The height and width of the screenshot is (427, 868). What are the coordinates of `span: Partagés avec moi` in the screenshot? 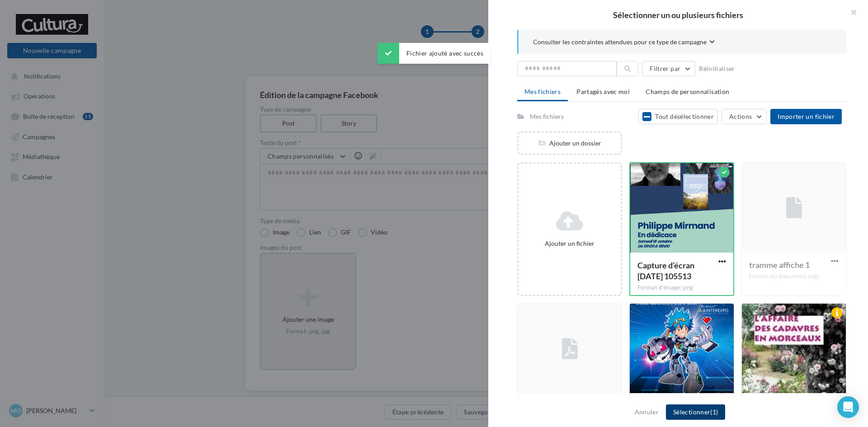 It's located at (603, 91).